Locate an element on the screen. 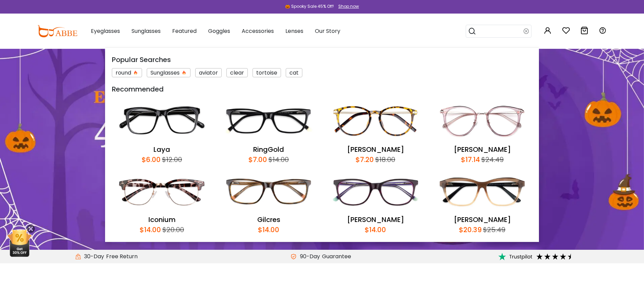 This screenshot has height=284, width=644. div: $20.39 is located at coordinates (470, 230).